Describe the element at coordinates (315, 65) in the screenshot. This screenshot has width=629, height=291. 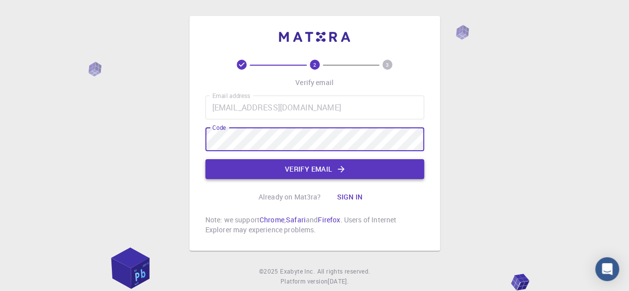
I see `text: 2` at that location.